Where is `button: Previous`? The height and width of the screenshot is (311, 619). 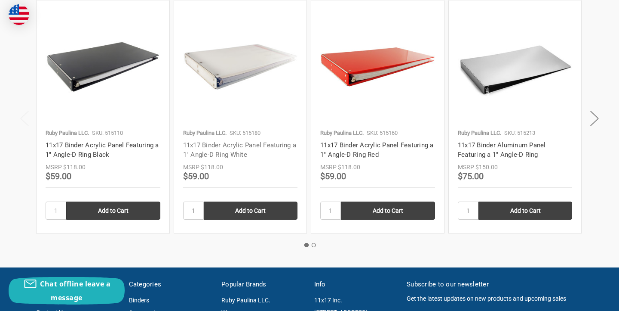
button: Previous is located at coordinates (25, 118).